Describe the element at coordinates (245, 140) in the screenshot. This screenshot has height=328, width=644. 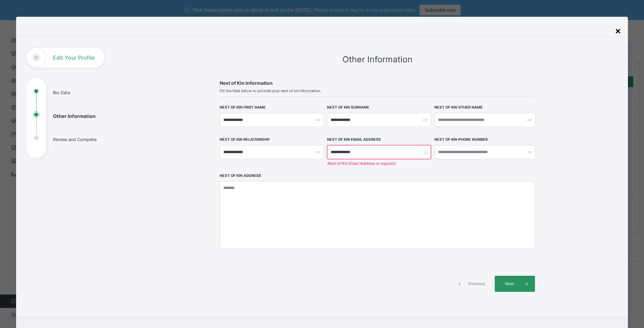
I see `label: Next of Kin Relationship` at that location.